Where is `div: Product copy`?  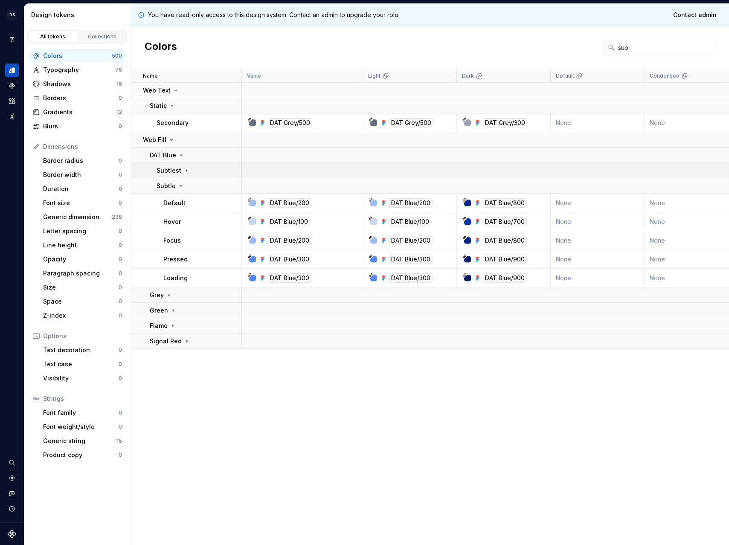 div: Product copy is located at coordinates (81, 455).